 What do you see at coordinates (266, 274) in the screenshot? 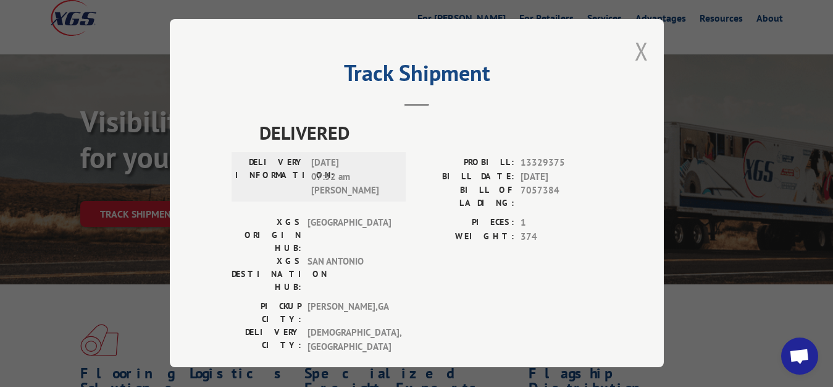
I see `label: XGS DESTINATION HUB:` at bounding box center [266, 274].